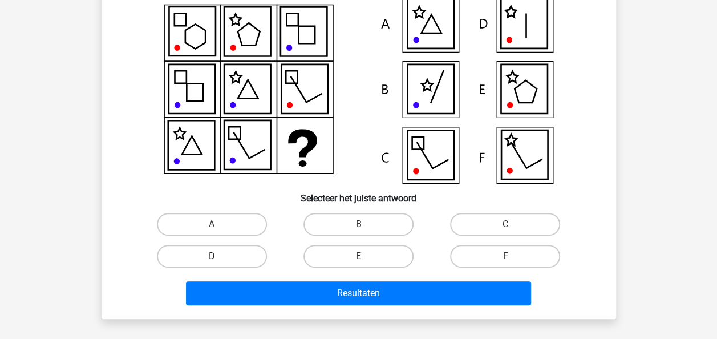  I want to click on label: C, so click(505, 224).